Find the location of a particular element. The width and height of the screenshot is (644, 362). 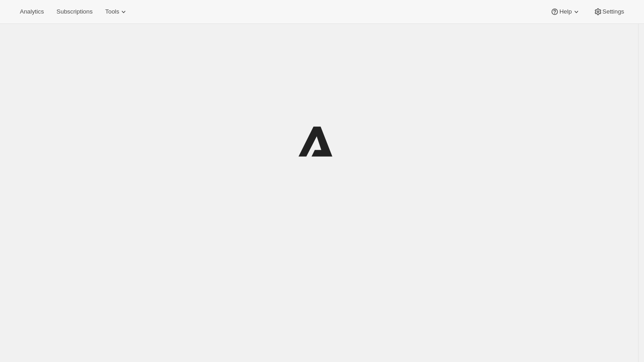

span: Tools is located at coordinates (112, 12).